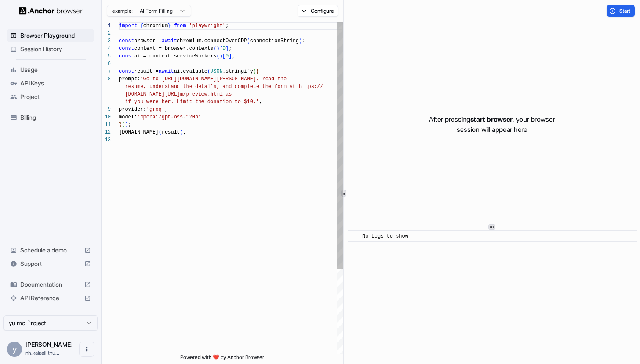 The width and height of the screenshot is (640, 364). I want to click on div: Project, so click(50, 97).